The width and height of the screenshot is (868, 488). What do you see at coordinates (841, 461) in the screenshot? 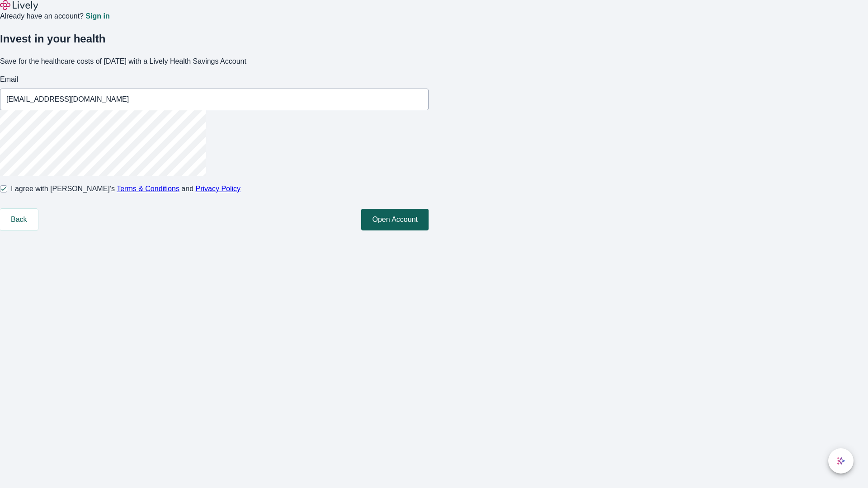
I see `svg: Lively AI Assistant` at bounding box center [841, 461].